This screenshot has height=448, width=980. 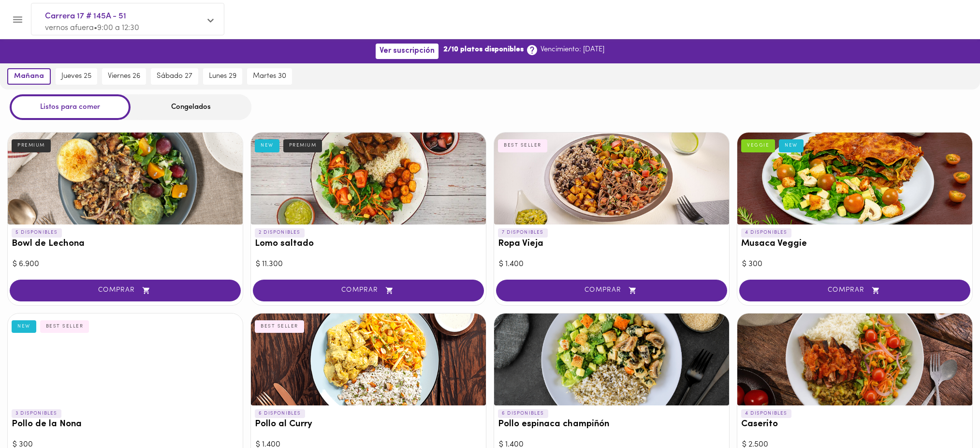 I want to click on span: Carrera 17 # 145A - 51, so click(x=123, y=16).